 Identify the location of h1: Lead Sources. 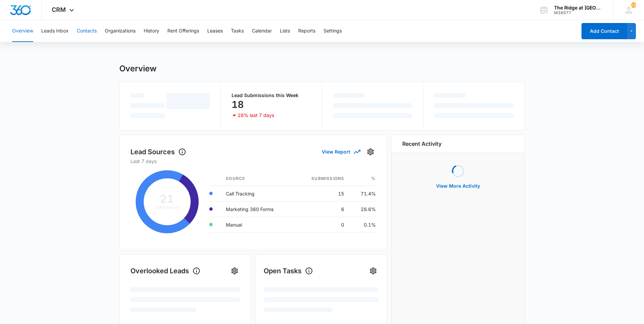
(158, 152).